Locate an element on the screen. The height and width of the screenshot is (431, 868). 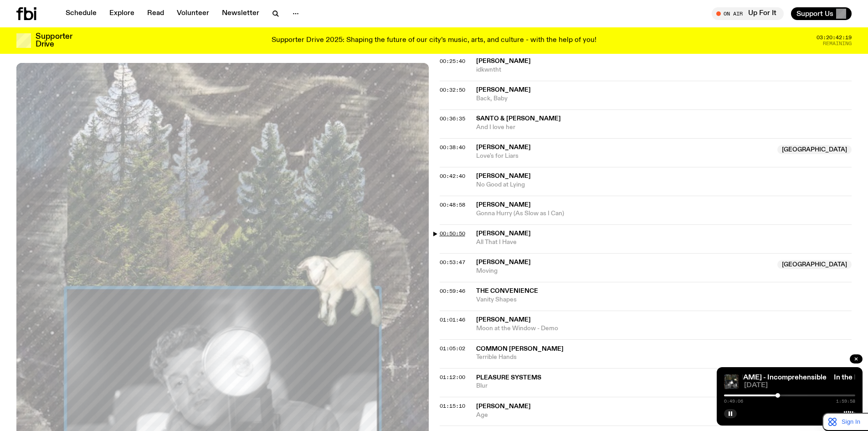
span: Age is located at coordinates (664, 415).